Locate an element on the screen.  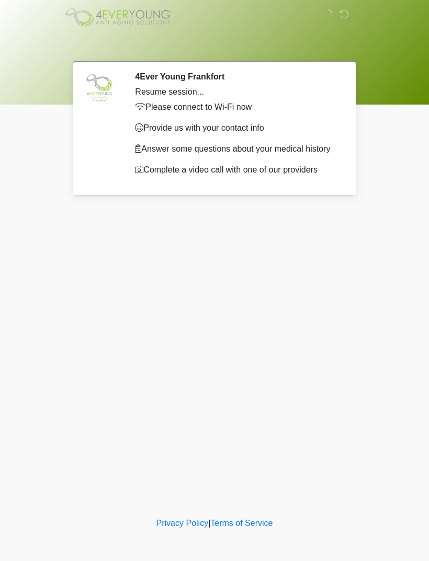
p: Please connect to Wi-Fi now is located at coordinates (236, 107).